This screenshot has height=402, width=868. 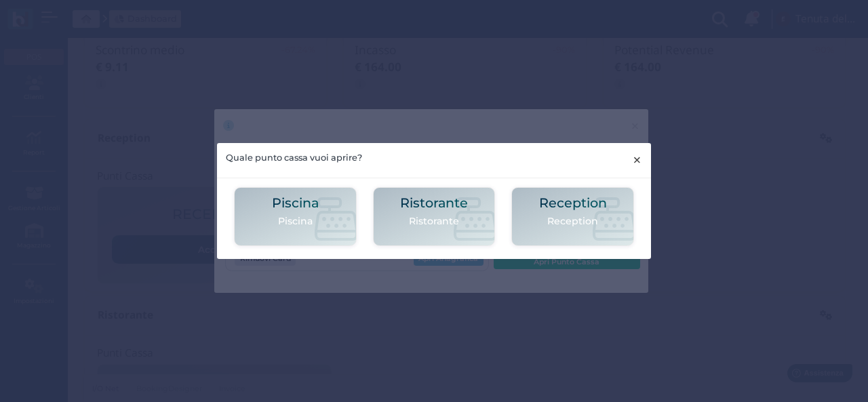 What do you see at coordinates (64, 15) in the screenshot?
I see `span: Assistenza` at bounding box center [64, 15].